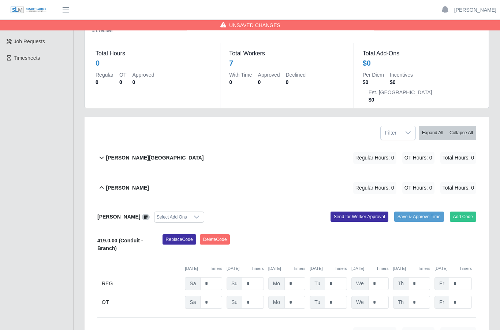 Image resolution: width=500 pixels, height=330 pixels. Describe the element at coordinates (146, 217) in the screenshot. I see `a: View/Edit Notes` at that location.